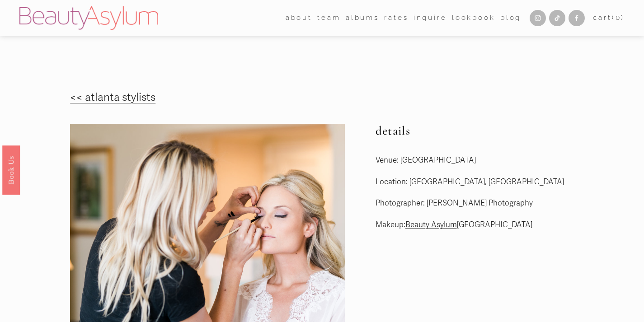 The image size is (644, 322). I want to click on a: Instagram, so click(538, 18).